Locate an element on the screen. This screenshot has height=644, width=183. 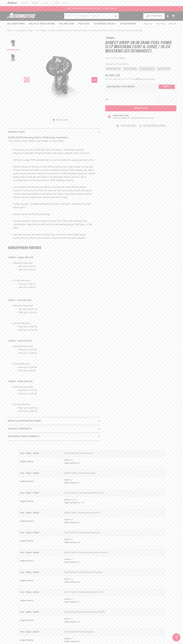
li: Gas up to 2,300 hp is located at coordinates (59, 408).